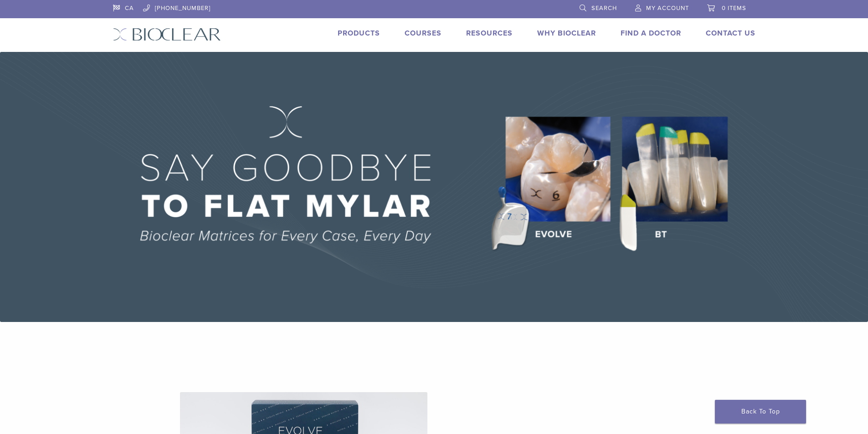 This screenshot has height=434, width=868. What do you see at coordinates (604, 8) in the screenshot?
I see `span: Search` at bounding box center [604, 8].